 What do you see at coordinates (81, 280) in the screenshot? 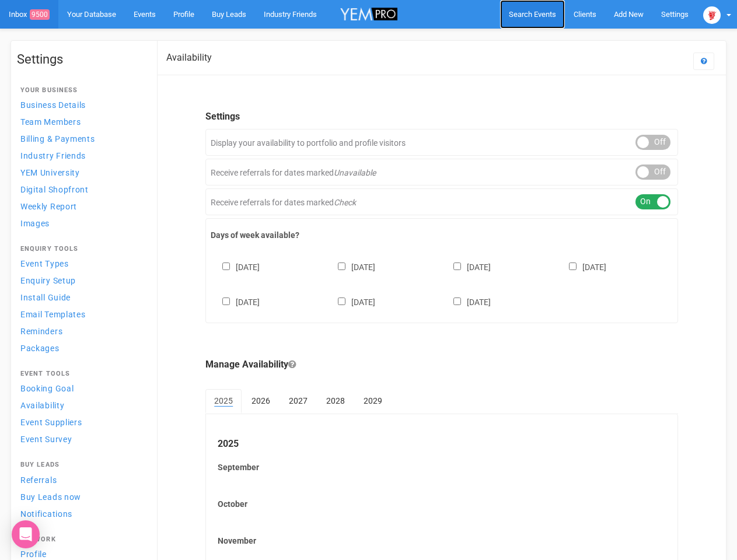
I see `a: Enquiry Setup` at bounding box center [81, 280].